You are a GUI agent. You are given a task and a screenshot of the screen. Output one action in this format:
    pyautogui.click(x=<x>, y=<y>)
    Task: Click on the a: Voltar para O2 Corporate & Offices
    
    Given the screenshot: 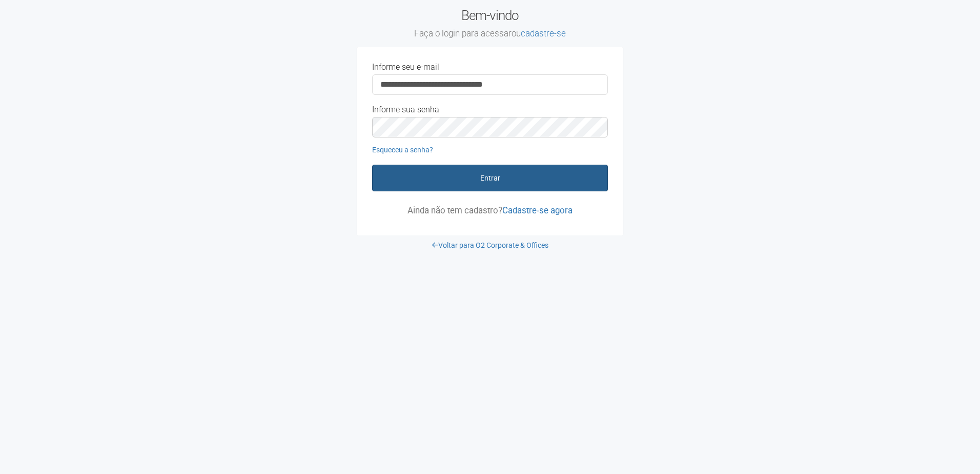 What is the action you would take?
    pyautogui.click(x=490, y=245)
    